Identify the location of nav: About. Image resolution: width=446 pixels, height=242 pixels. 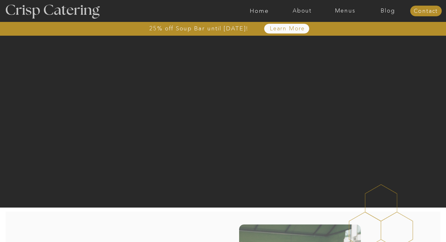
(302, 11).